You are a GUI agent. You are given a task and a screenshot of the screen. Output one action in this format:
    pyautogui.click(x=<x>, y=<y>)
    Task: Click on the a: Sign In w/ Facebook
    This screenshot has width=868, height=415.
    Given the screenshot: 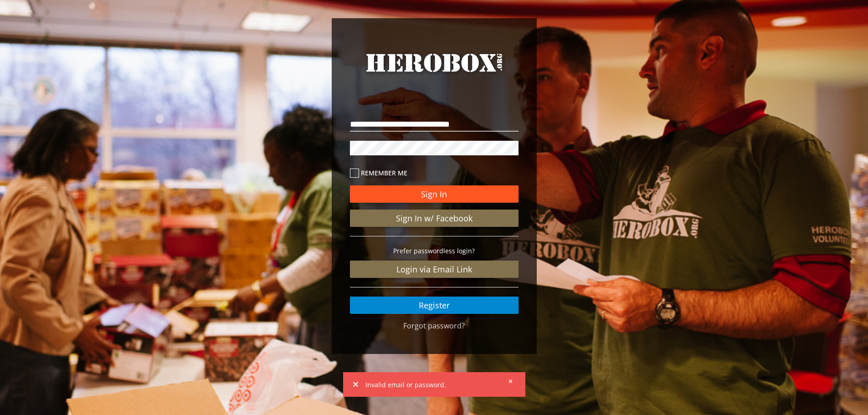 What is the action you would take?
    pyautogui.click(x=435, y=219)
    